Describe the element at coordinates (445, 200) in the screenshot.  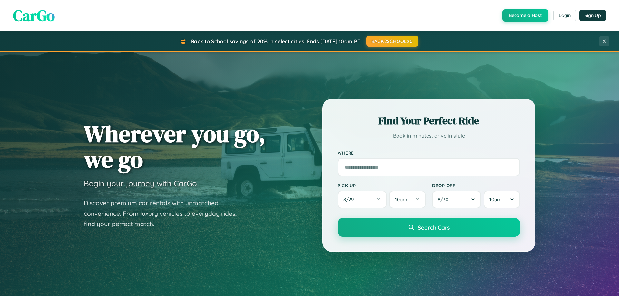
I see `span: 8 / 30` at that location.